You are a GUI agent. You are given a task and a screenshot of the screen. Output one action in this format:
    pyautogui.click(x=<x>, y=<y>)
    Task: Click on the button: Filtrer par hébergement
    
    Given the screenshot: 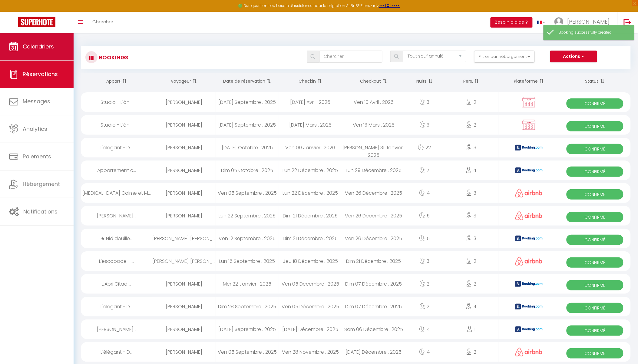 What is the action you would take?
    pyautogui.click(x=504, y=56)
    